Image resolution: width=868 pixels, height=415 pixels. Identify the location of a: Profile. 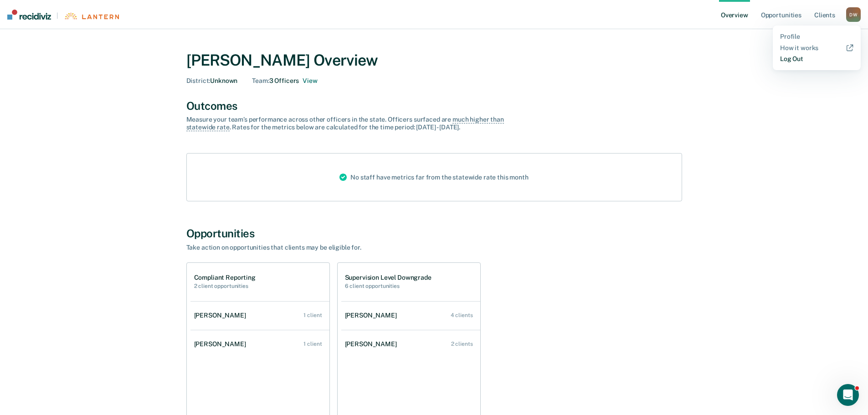
(816, 36).